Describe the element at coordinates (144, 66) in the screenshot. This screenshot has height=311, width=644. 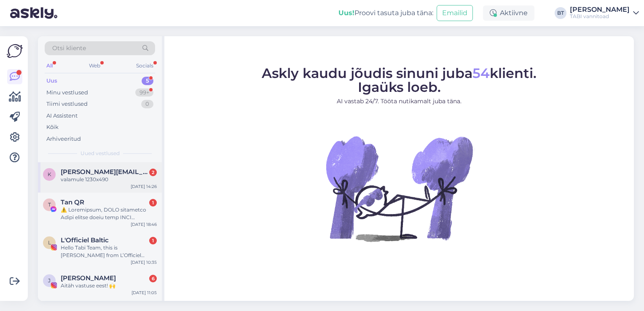
I see `div: Socials` at that location.